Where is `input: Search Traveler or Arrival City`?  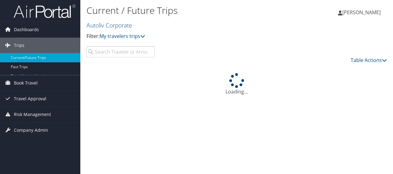
input: Search Traveler or Arrival City is located at coordinates (121, 52).